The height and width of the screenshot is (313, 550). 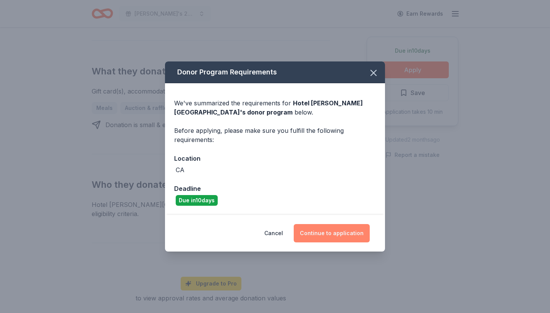 I want to click on div: Location, so click(x=275, y=158).